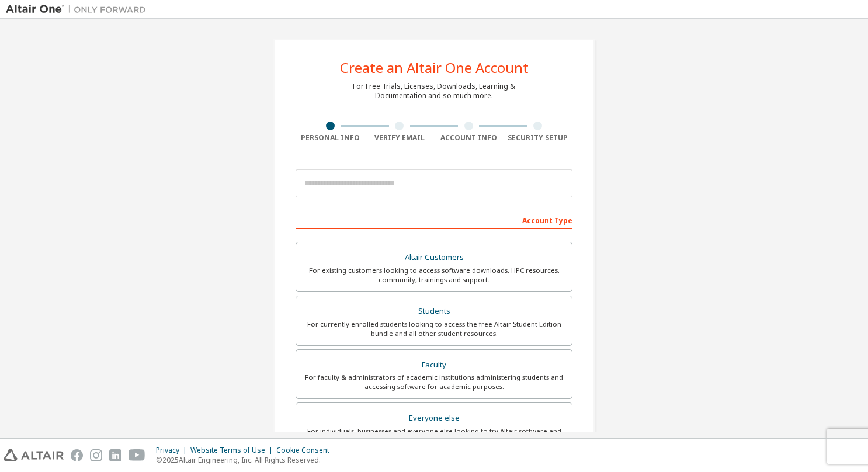 This screenshot has width=868, height=472. I want to click on p: © 2025 Altair Engineering, Inc. All Rights Reserved., so click(246, 460).